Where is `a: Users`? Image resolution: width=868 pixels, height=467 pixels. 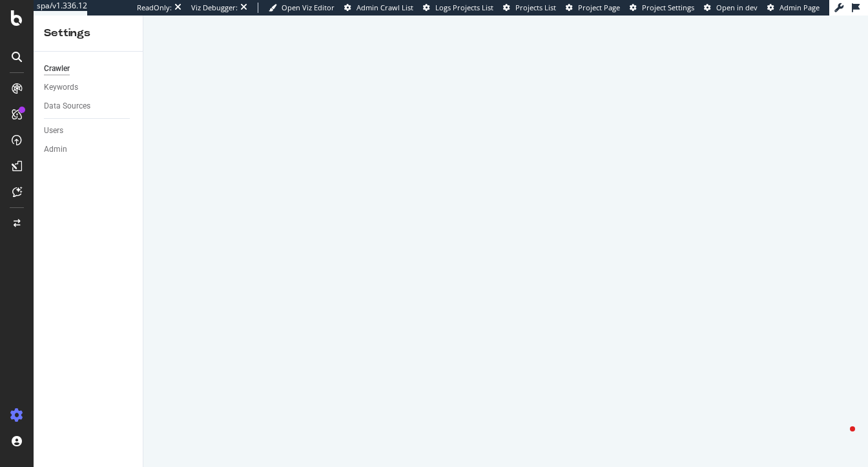 a: Users is located at coordinates (89, 130).